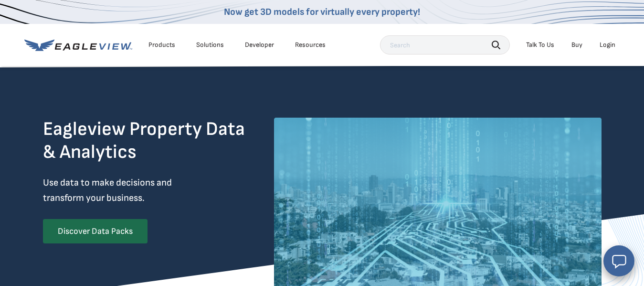 The height and width of the screenshot is (286, 644). I want to click on a: Discover Data Packs, so click(95, 231).